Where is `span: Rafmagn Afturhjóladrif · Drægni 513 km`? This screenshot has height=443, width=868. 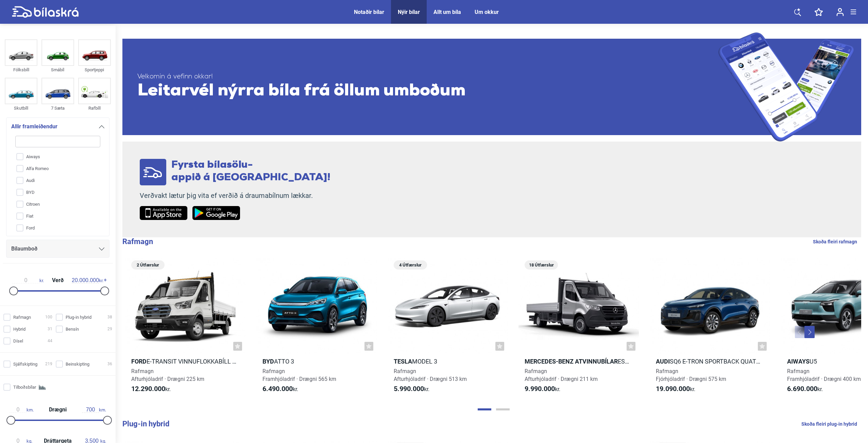
span: Rafmagn Afturhjóladrif · Drægni 513 km is located at coordinates (430, 375).